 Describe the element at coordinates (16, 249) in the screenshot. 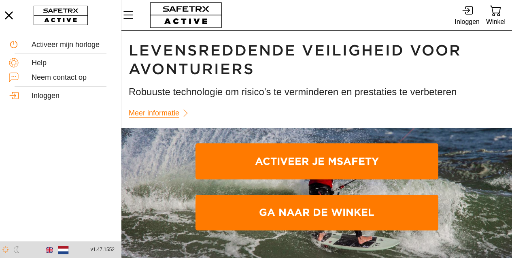

I see `img: ModeDark.svg` at that location.